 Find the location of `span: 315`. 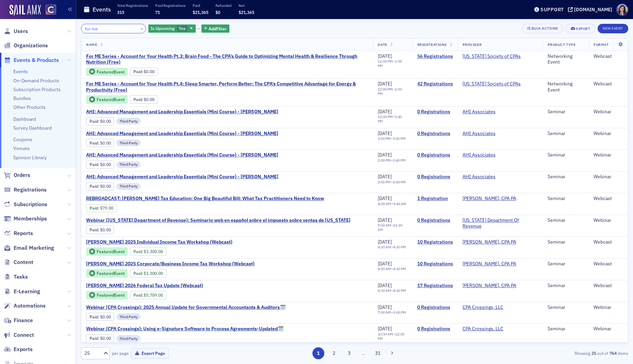

span: 315 is located at coordinates (120, 12).